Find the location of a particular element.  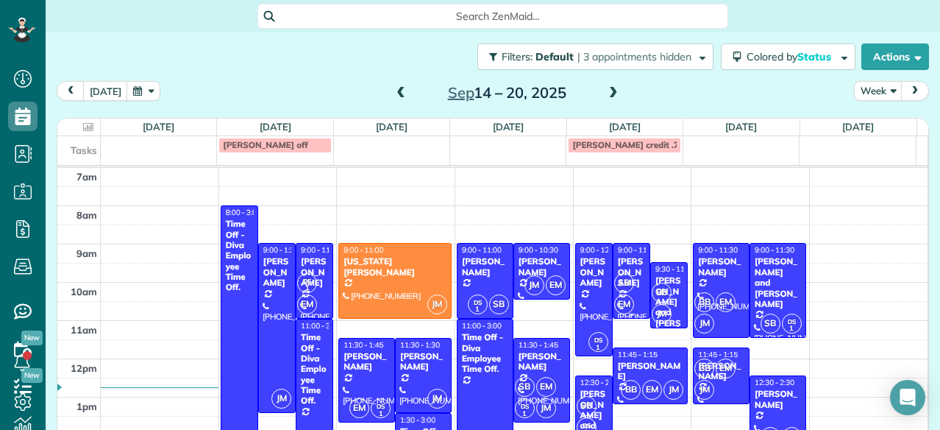

a: Filters: Default | 3 appointments hidden is located at coordinates (592, 57).